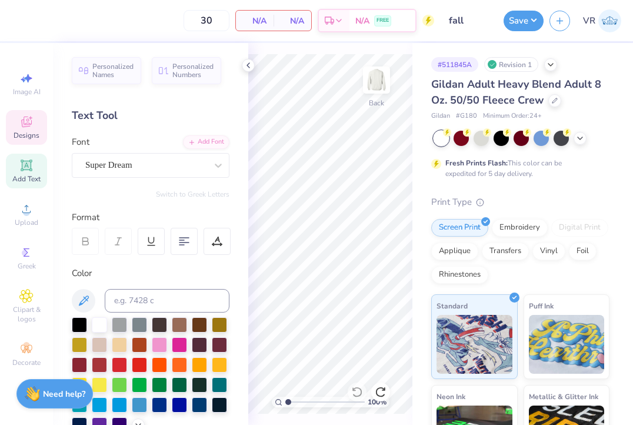  Describe the element at coordinates (505, 251) in the screenshot. I see `div: Transfers` at that location.